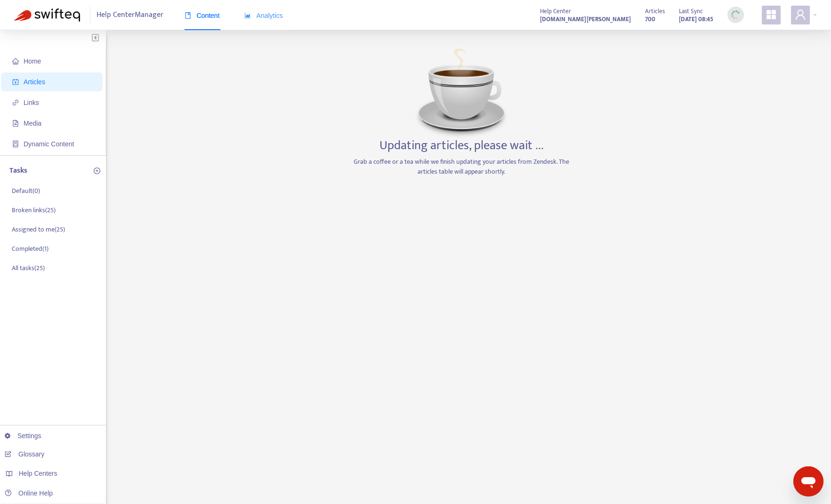 This screenshot has height=504, width=831. Describe the element at coordinates (130, 15) in the screenshot. I see `span: Help Center Manager` at that location.